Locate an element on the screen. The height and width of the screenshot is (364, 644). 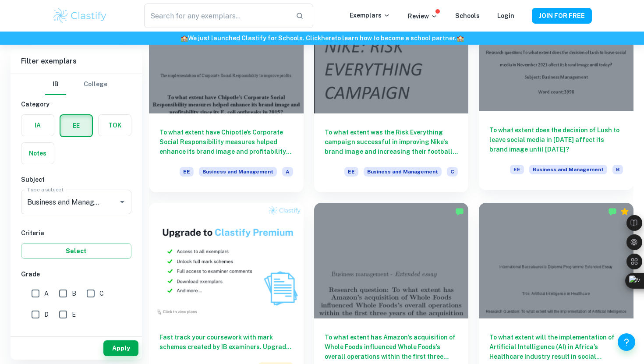
button: JOIN FOR FREE is located at coordinates (562, 16).